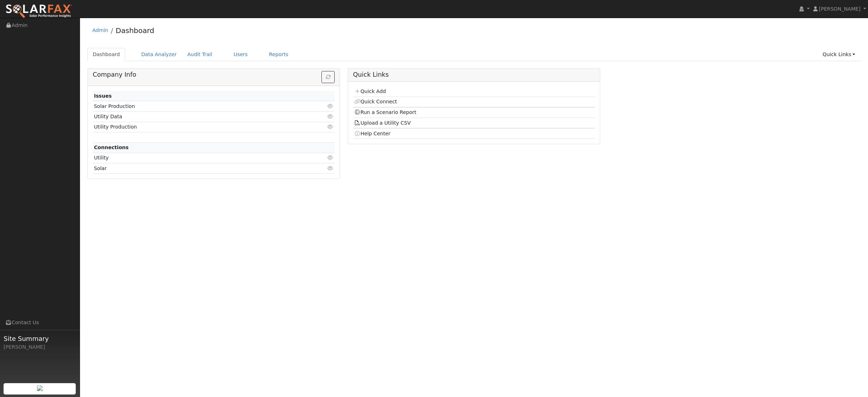 The width and height of the screenshot is (868, 397). I want to click on h5: Quick Links, so click(474, 75).